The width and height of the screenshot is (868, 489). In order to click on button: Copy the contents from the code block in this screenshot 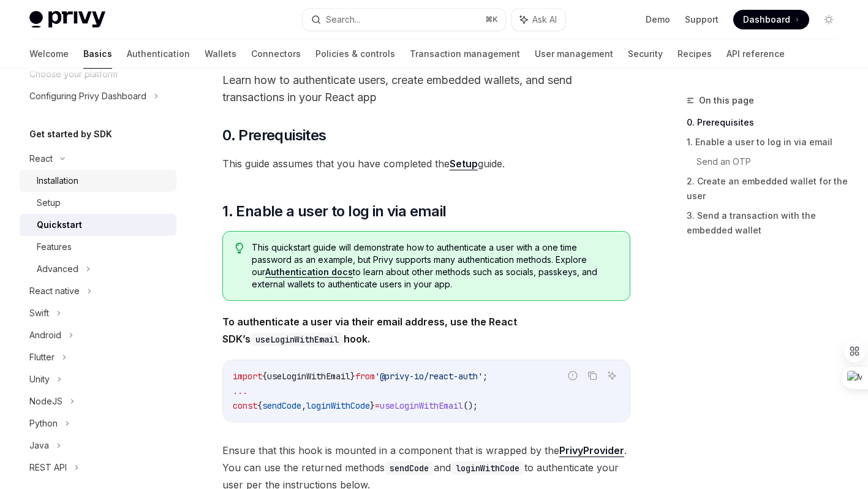, I will do `click(592, 376)`.